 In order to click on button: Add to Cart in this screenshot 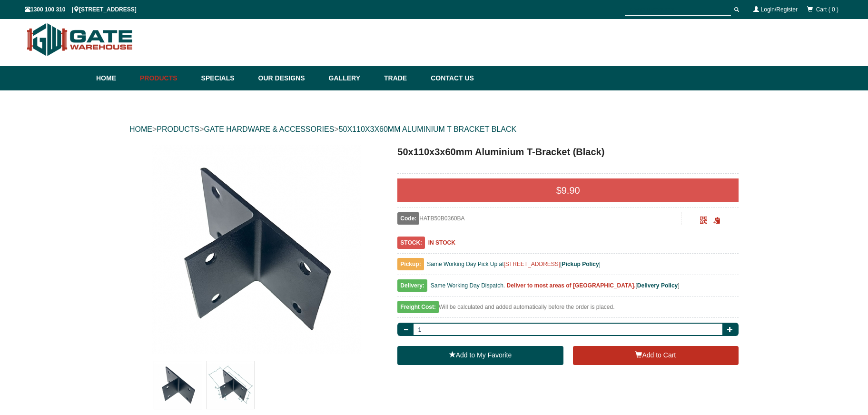, I will do `click(656, 355)`.